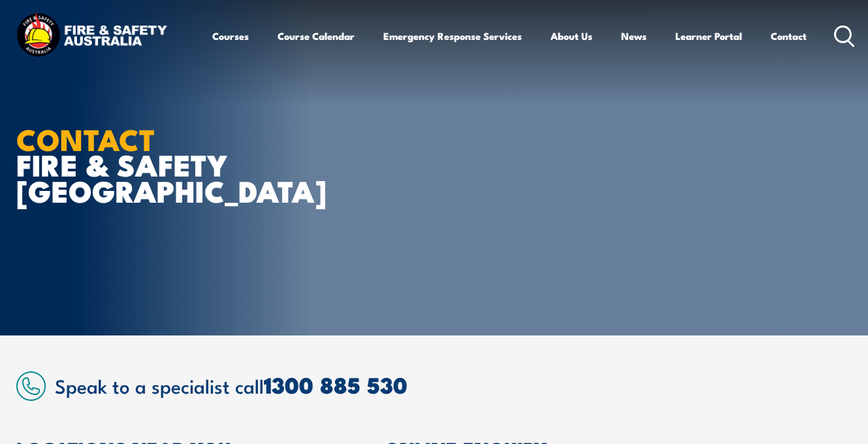 This screenshot has height=444, width=868. What do you see at coordinates (453, 384) in the screenshot?
I see `h2: Speak to a specialist call` at bounding box center [453, 384].